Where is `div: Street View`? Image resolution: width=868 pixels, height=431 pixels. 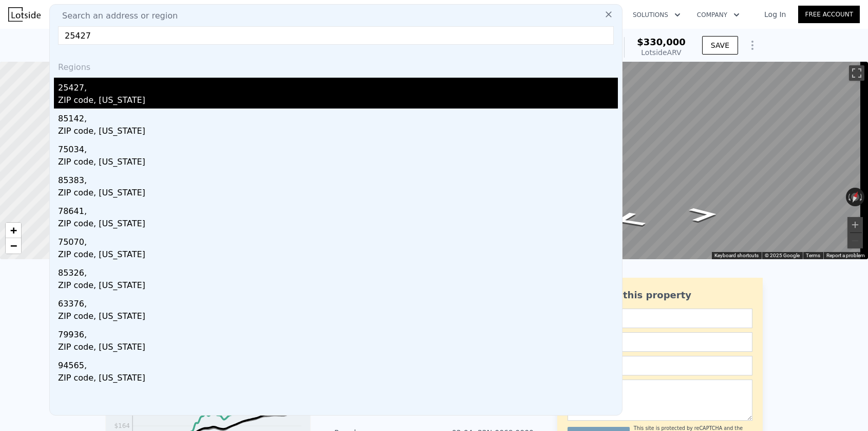
div: Street View is located at coordinates (669, 161).